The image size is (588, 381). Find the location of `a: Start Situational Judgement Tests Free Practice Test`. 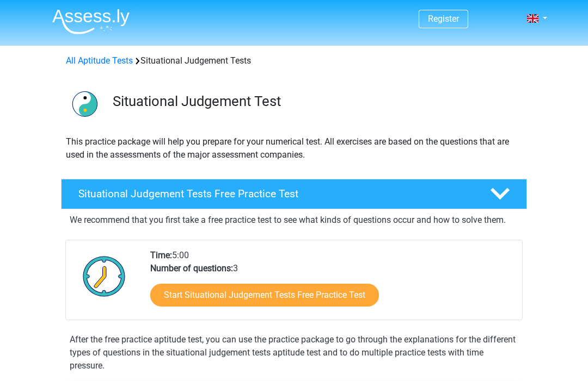

a: Start Situational Judgement Tests Free Practice Test is located at coordinates (264, 295).